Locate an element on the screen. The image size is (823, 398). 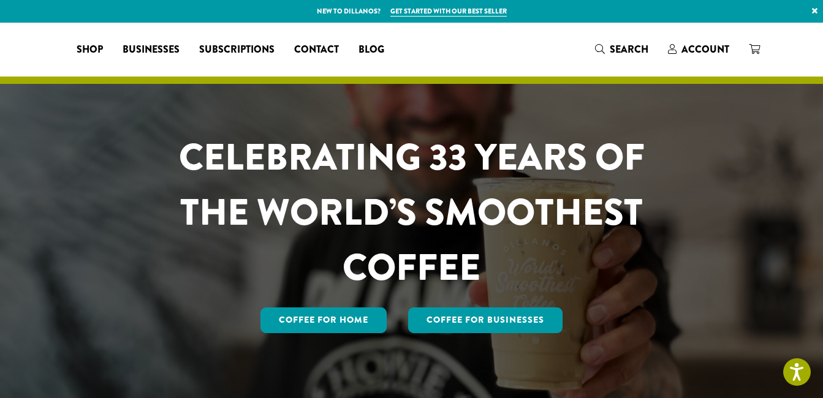
span: Businesses is located at coordinates (151, 50).